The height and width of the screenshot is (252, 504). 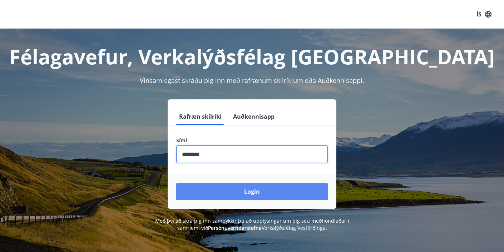 What do you see at coordinates (252, 224) in the screenshot?
I see `span: Með því að skrá þig inn samþykkir þú að upplýsingar um þig séu meðhöndlaðar í samræmi við Verkalý...` at bounding box center [252, 224].